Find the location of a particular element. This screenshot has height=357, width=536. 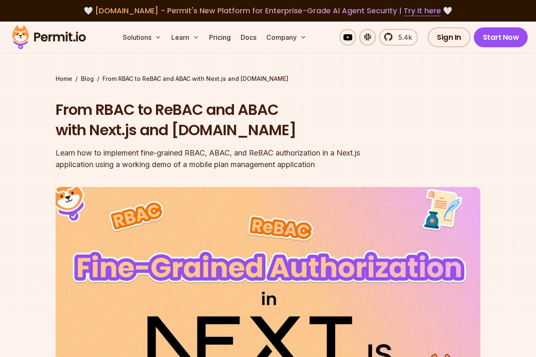

a: Sign In is located at coordinates (449, 37).